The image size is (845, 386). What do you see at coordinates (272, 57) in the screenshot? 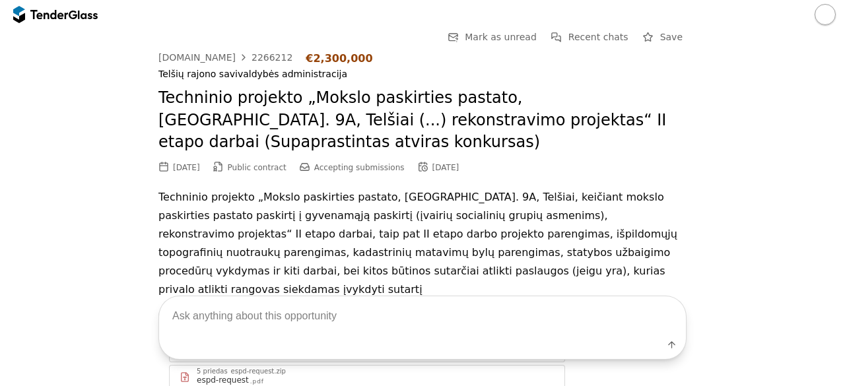
I see `div: 2266212` at bounding box center [272, 57].